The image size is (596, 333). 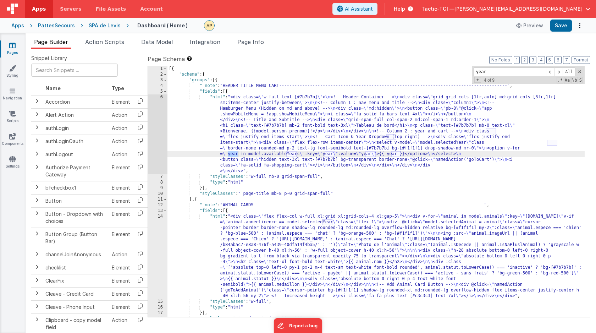 I want to click on div: 10, so click(x=158, y=194).